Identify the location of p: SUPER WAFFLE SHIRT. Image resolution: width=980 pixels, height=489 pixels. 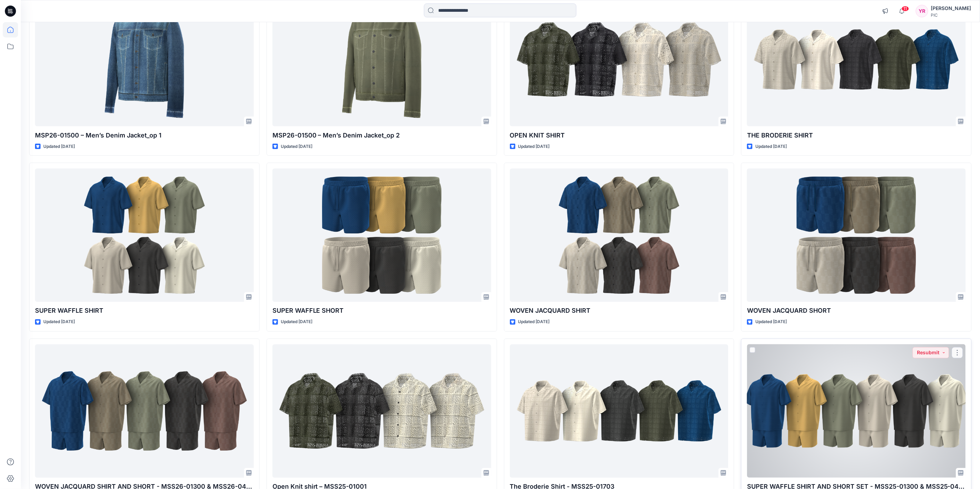
(144, 311).